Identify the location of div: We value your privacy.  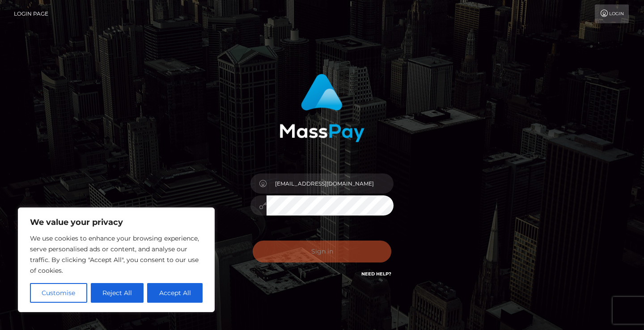
(116, 260).